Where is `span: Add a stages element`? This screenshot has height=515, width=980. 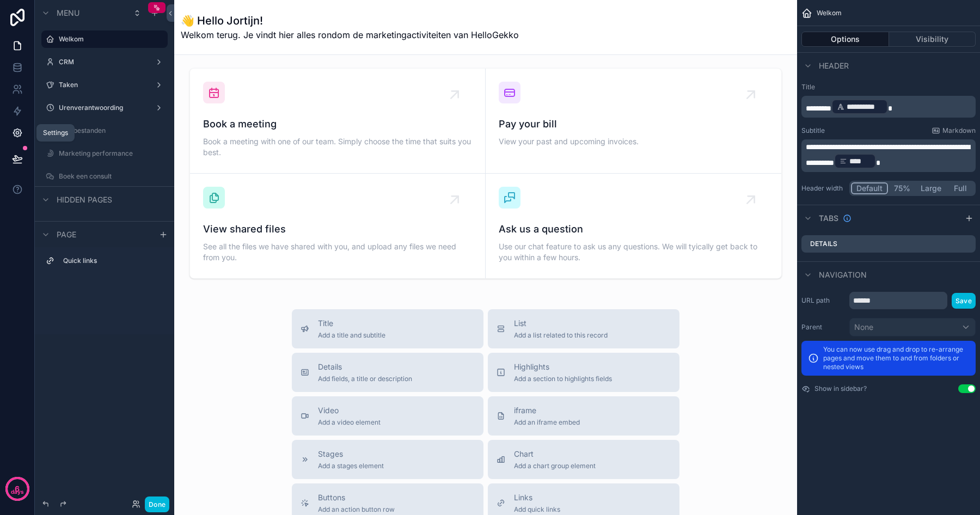
span: Add a stages element is located at coordinates (351, 466).